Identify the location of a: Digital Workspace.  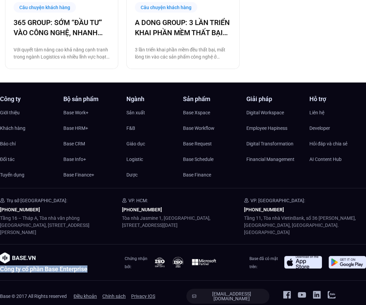
(274, 113).